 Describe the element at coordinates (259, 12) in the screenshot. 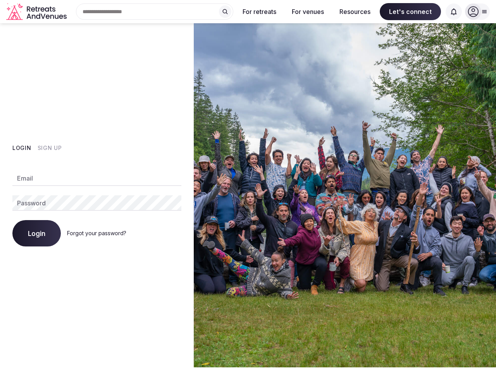

I see `button: For retreats` at that location.